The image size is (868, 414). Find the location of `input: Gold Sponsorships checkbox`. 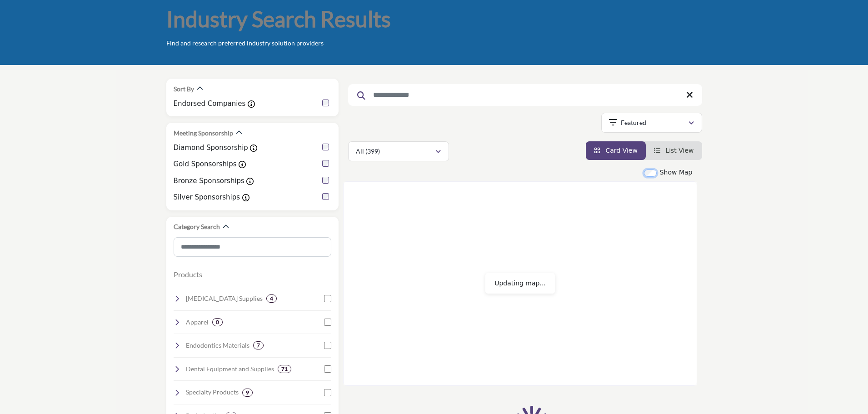

input: Gold Sponsorships checkbox is located at coordinates (325, 163).